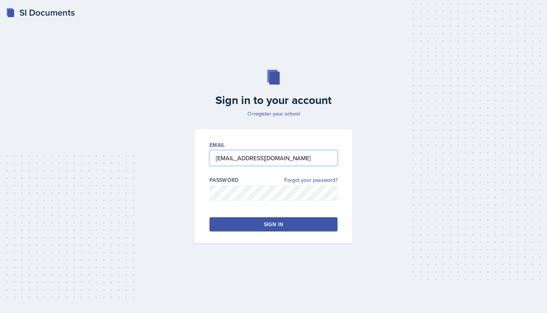 The image size is (547, 313). What do you see at coordinates (40, 13) in the screenshot?
I see `div: SI Documents` at bounding box center [40, 13].